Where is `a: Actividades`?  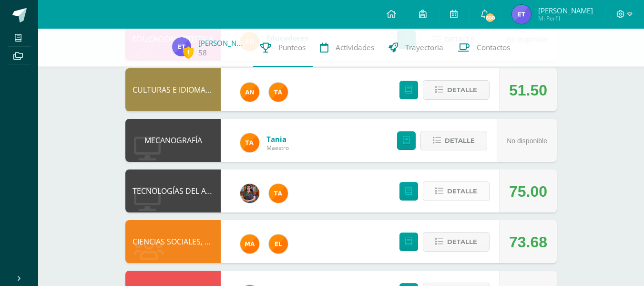
a: Actividades is located at coordinates (347, 48).